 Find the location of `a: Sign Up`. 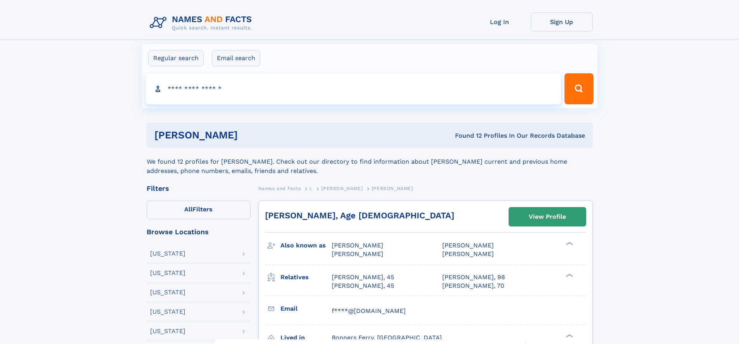

a: Sign Up is located at coordinates (561, 22).